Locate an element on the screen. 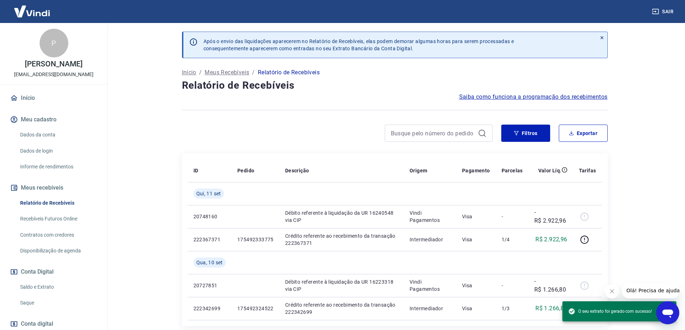 The image size is (685, 330). p: 222367371 is located at coordinates (210, 240).